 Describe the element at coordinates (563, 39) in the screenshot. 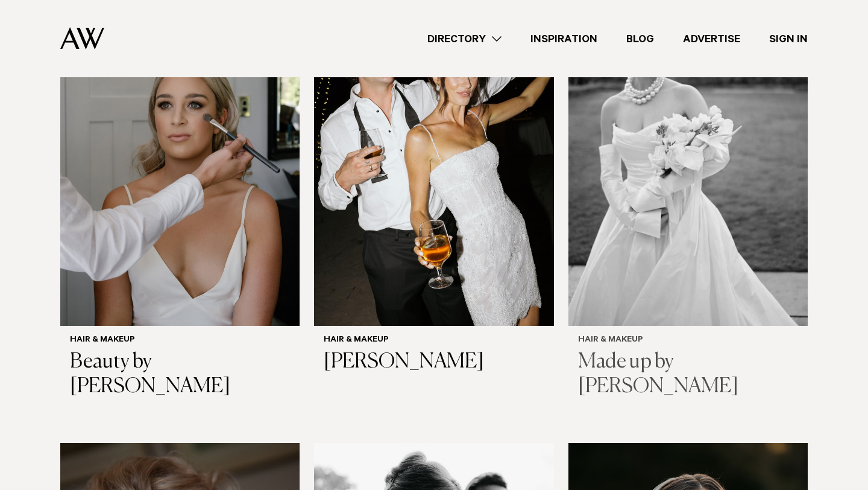

I see `a: Inspiration` at that location.